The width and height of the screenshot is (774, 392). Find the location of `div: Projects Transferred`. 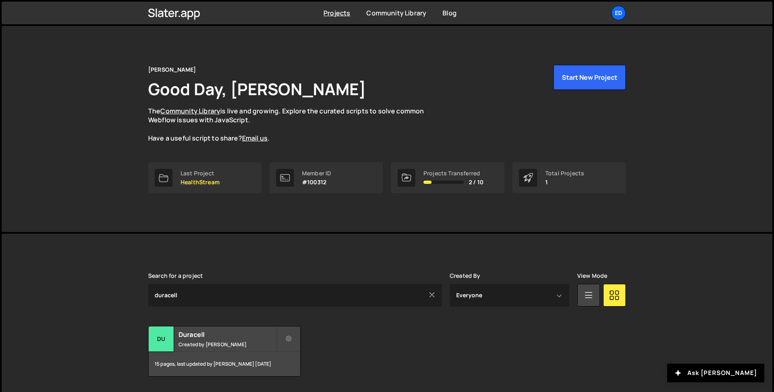

div: Projects Transferred is located at coordinates (453, 173).